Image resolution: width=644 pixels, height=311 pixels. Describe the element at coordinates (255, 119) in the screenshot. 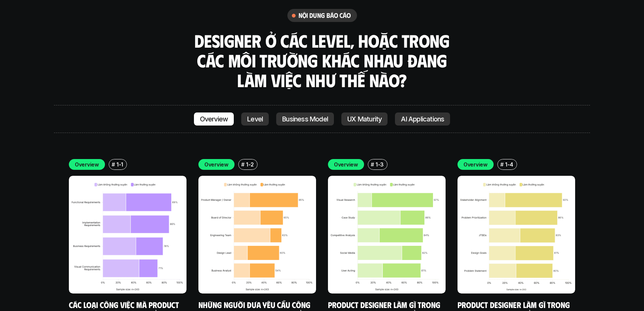

I see `p: Level` at that location.